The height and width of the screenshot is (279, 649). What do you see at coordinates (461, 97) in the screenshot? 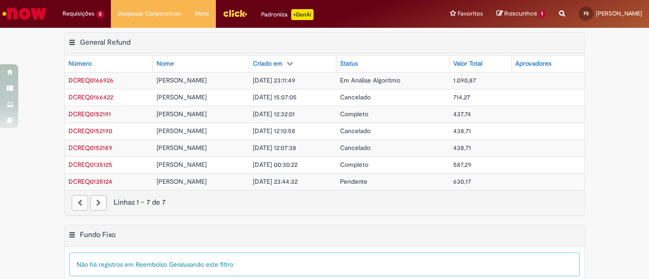
I see `span: 714,27` at bounding box center [461, 97].